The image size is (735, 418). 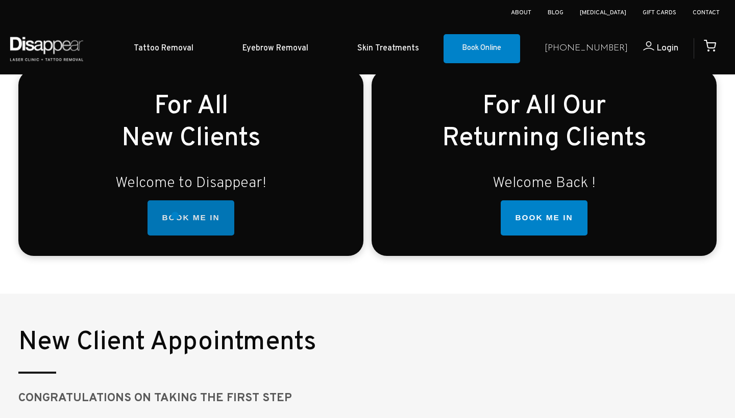 What do you see at coordinates (388, 48) in the screenshot?
I see `a: Skin Treatments` at bounding box center [388, 48].